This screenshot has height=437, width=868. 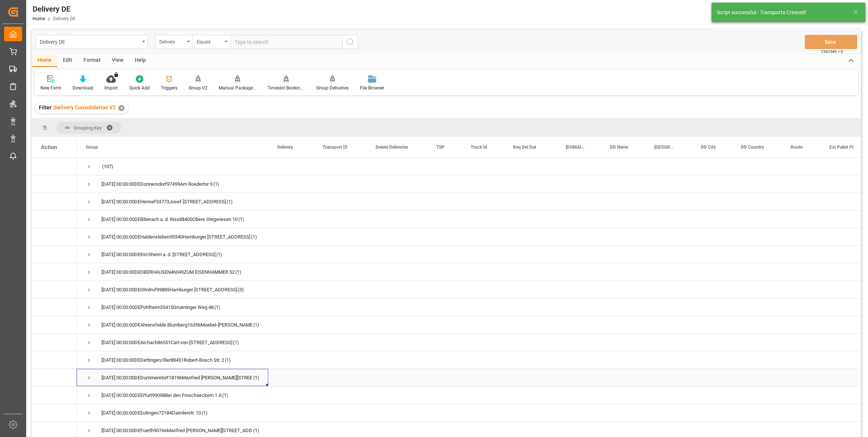 What do you see at coordinates (172, 41) in the screenshot?
I see `div: Delivery` at bounding box center [172, 41].